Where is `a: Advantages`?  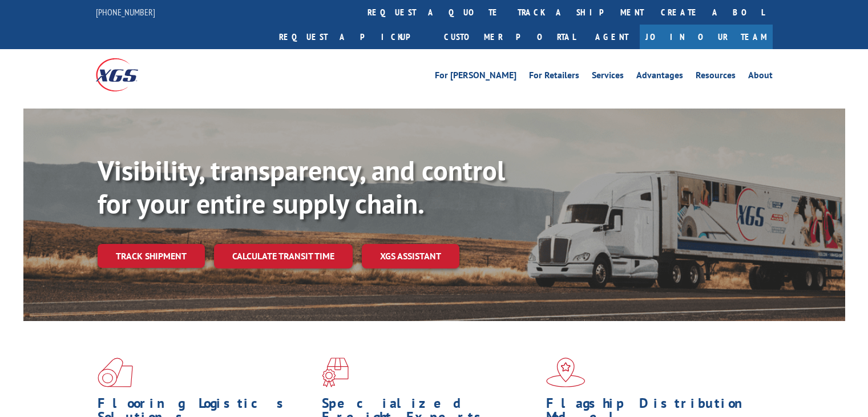
a: Advantages is located at coordinates (659, 77).